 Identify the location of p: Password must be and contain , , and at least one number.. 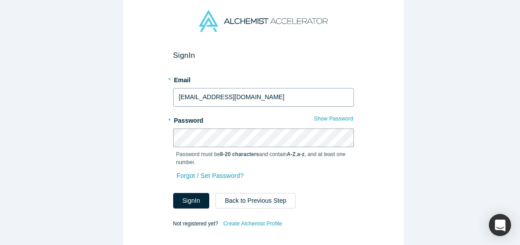
(263, 158).